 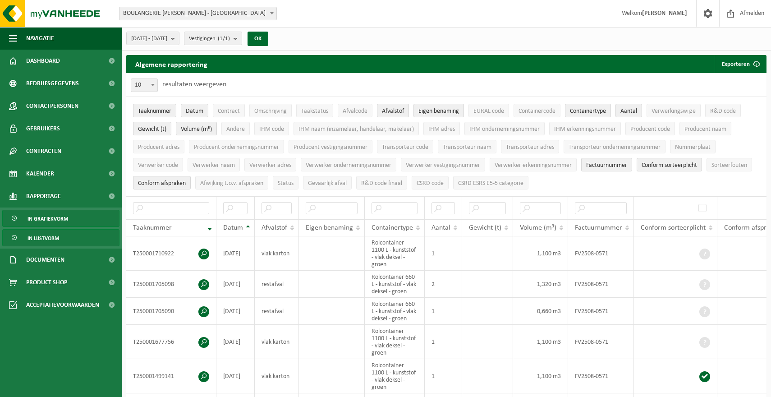 I want to click on span: Transporteur naam, so click(x=467, y=147).